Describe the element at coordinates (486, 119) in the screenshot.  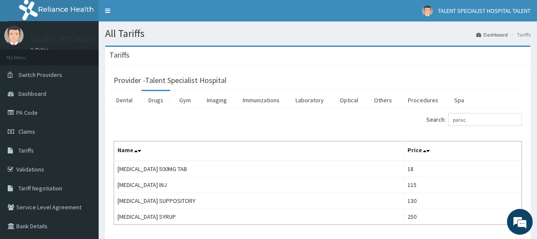
I see `input: Search:` at that location.